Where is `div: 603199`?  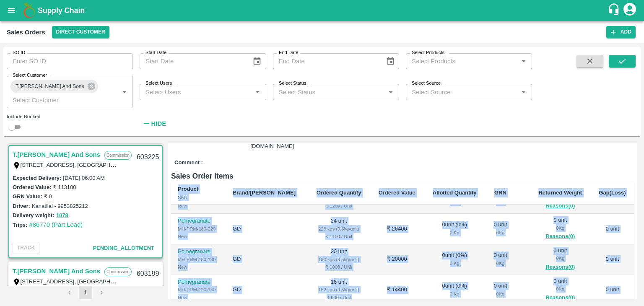 div: 603199 is located at coordinates (148, 274).